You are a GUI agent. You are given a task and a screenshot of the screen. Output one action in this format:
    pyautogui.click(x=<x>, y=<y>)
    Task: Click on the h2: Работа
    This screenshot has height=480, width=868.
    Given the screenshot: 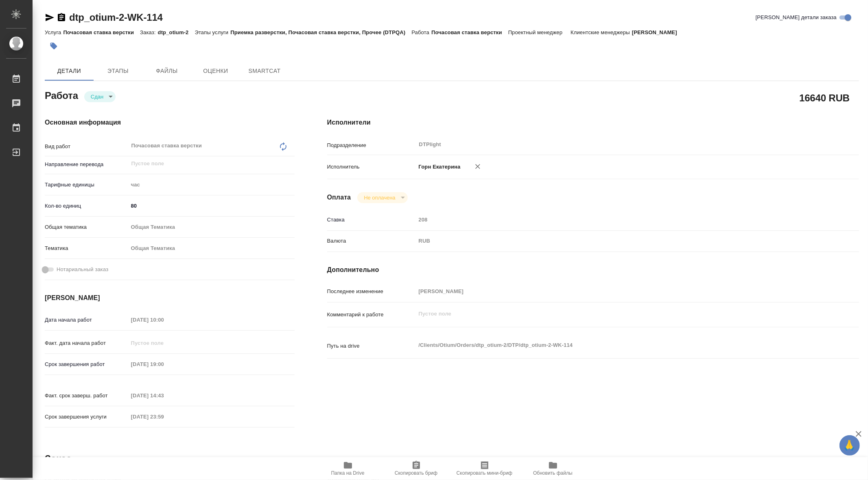 What is the action you would take?
    pyautogui.click(x=61, y=95)
    